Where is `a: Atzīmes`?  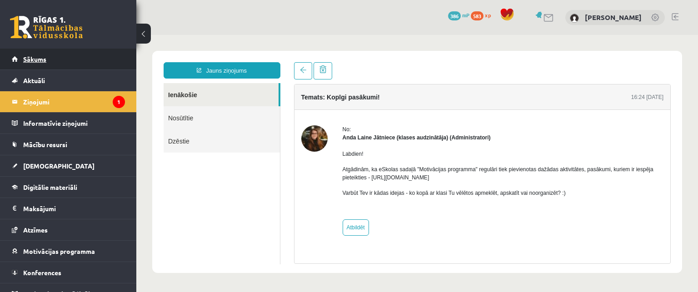 a: Atzīmes is located at coordinates (68, 230).